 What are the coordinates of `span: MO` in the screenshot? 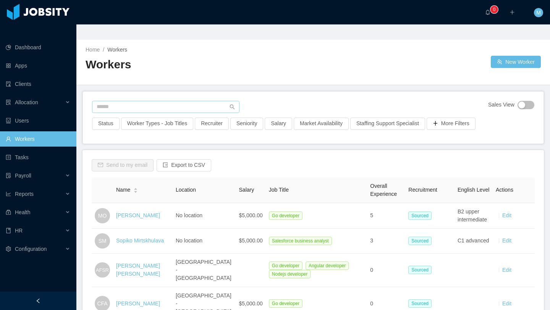 It's located at (102, 216).